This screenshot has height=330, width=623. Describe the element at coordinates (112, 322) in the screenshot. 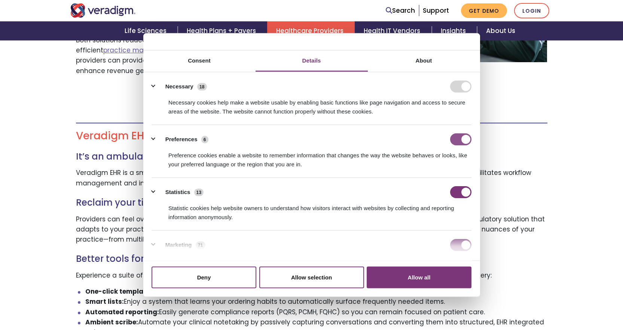

I see `strong: Ambient scribe:` at that location.